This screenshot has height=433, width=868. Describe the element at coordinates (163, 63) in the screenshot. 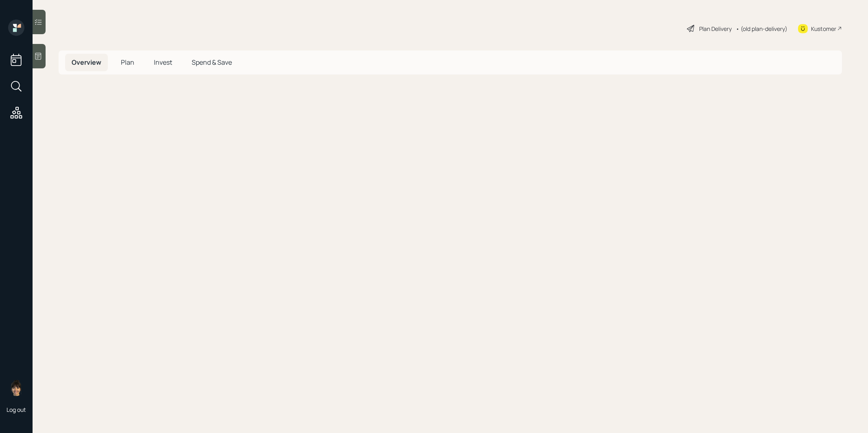

I see `span: Invest` at that location.